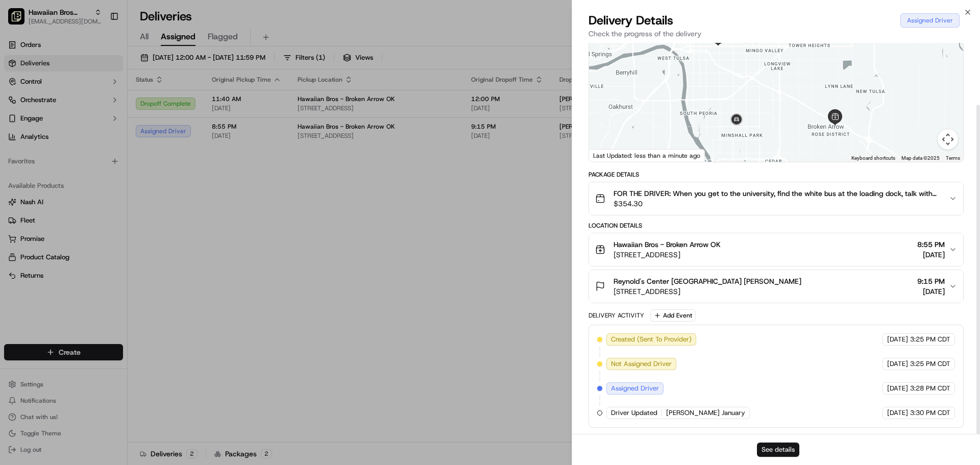 Image resolution: width=980 pixels, height=465 pixels. What do you see at coordinates (125, 154) in the screenshot?
I see `a: 💻API Documentation` at bounding box center [125, 154].